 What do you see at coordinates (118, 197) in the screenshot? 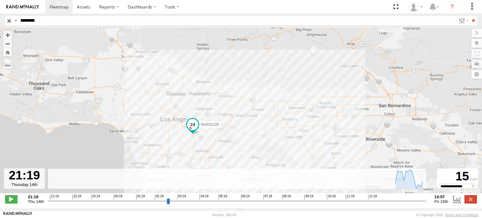
I see `span: 00:19` at bounding box center [118, 197].